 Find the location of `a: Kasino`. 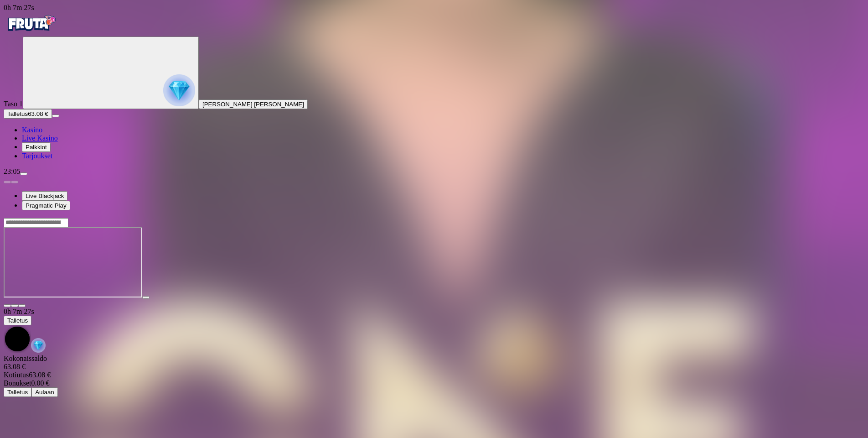

a: Kasino is located at coordinates (32, 129).